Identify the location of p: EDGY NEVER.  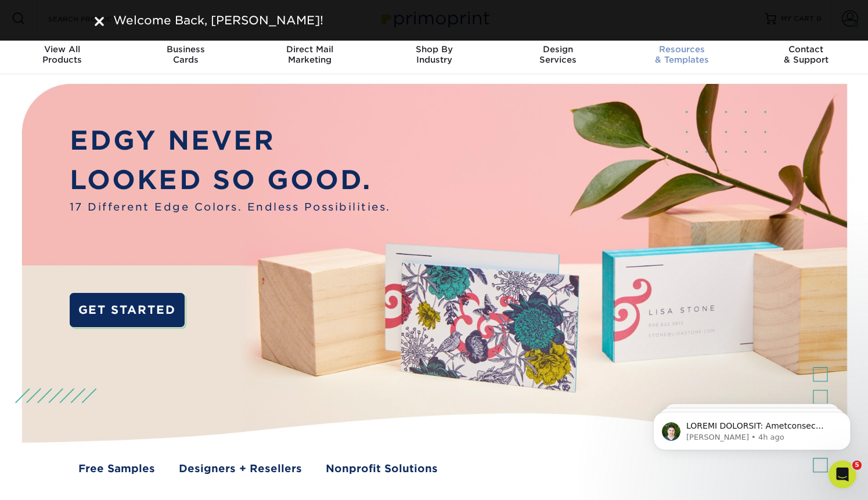
(230, 140).